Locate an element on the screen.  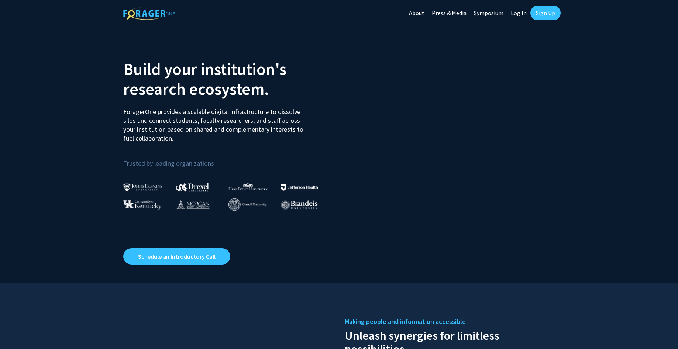
img: Johns Hopkins University is located at coordinates (143, 187).